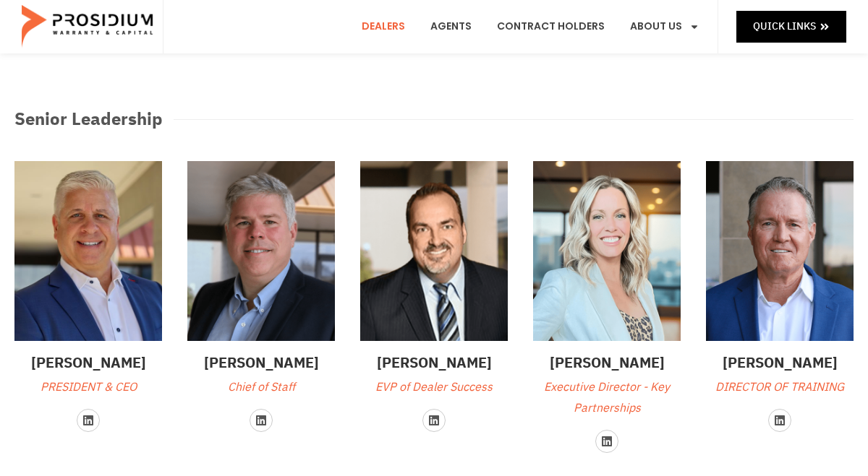 This screenshot has width=868, height=476. Describe the element at coordinates (791, 26) in the screenshot. I see `a: Quick Links` at that location.